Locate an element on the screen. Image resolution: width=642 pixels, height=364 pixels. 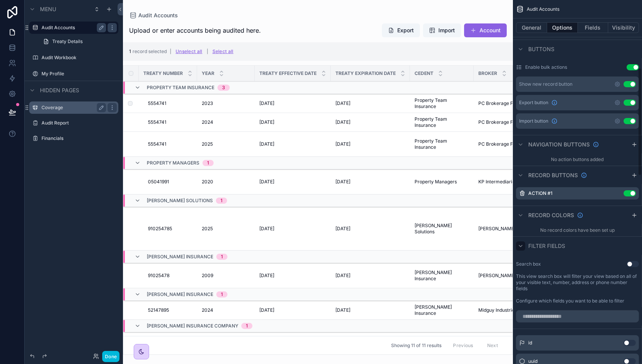
a: Audit Workbook is located at coordinates (78, 57).